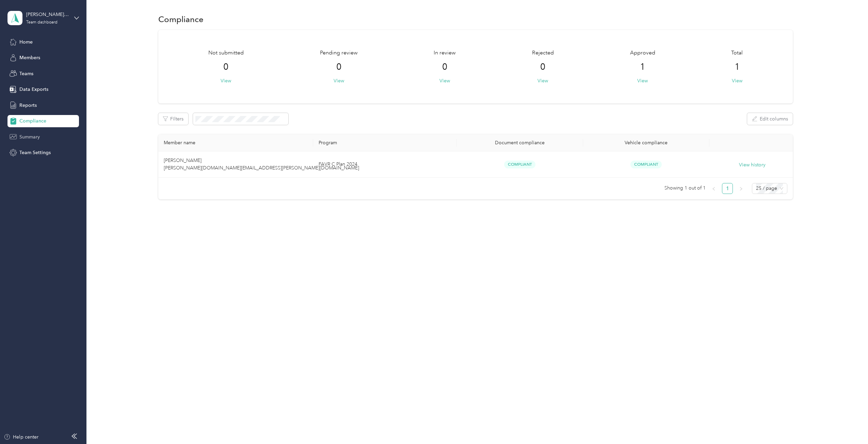 This screenshot has width=868, height=444. What do you see at coordinates (646, 143) in the screenshot?
I see `div: Vehicle compliance` at bounding box center [646, 143].